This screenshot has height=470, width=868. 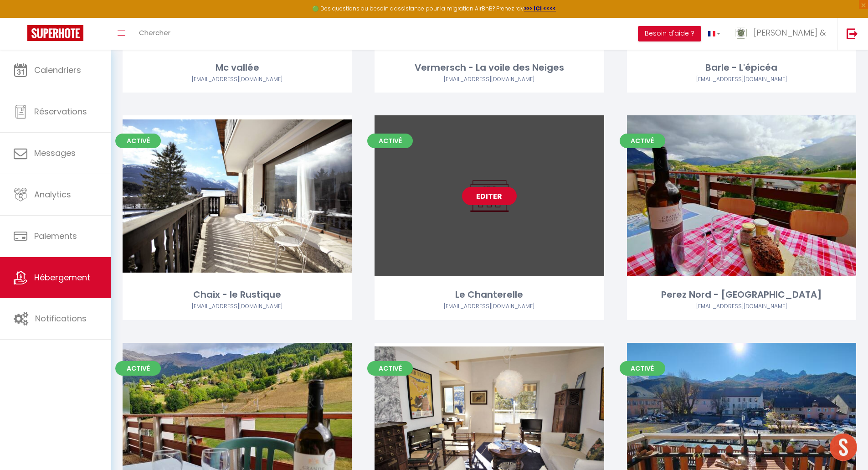 I want to click on span: Calendriers, so click(x=57, y=70).